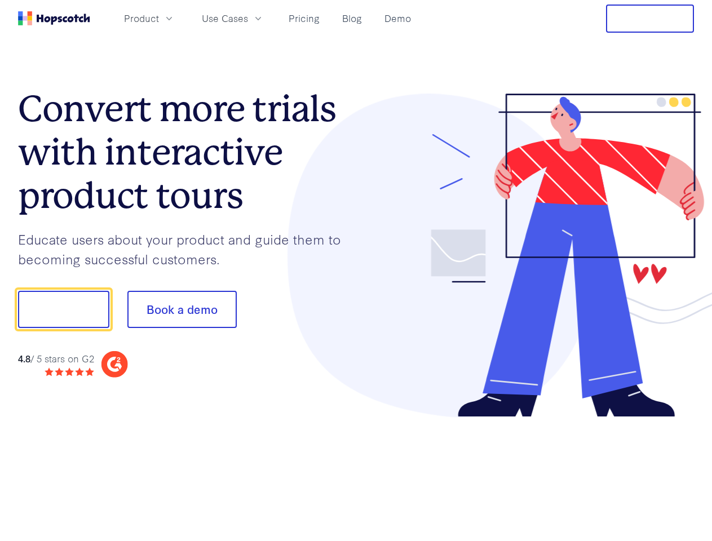 Image resolution: width=712 pixels, height=541 pixels. What do you see at coordinates (304, 18) in the screenshot?
I see `a: Pricing` at bounding box center [304, 18].